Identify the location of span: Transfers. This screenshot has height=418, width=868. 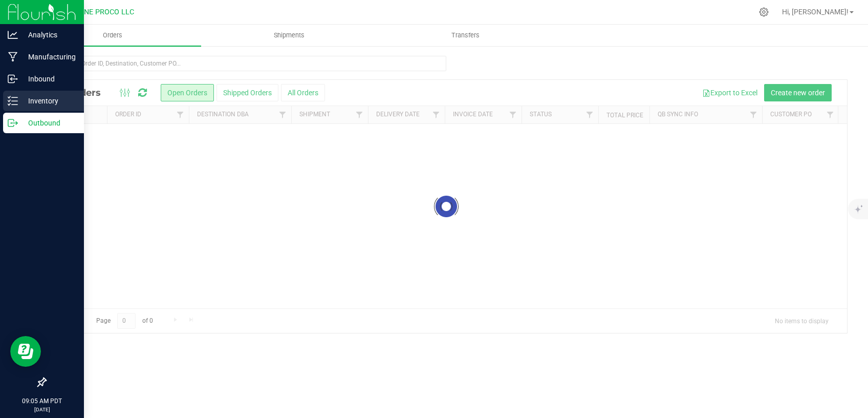
(465, 35).